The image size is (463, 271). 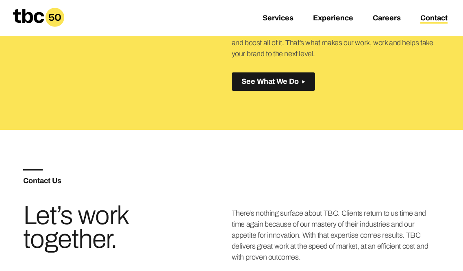 I want to click on p: There’s nothing surface about TBC. Clients return to us time and time again because of our master..., so click(x=336, y=235).